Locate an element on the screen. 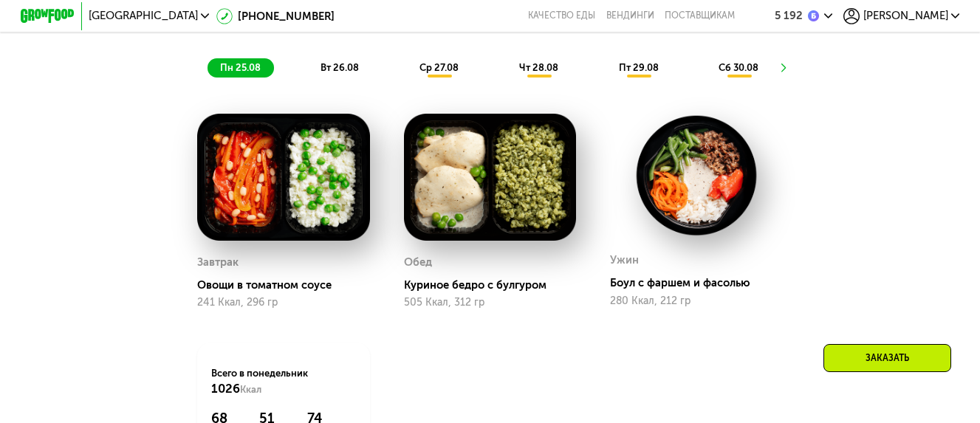 The image size is (980, 423). span: 1026 is located at coordinates (225, 388).